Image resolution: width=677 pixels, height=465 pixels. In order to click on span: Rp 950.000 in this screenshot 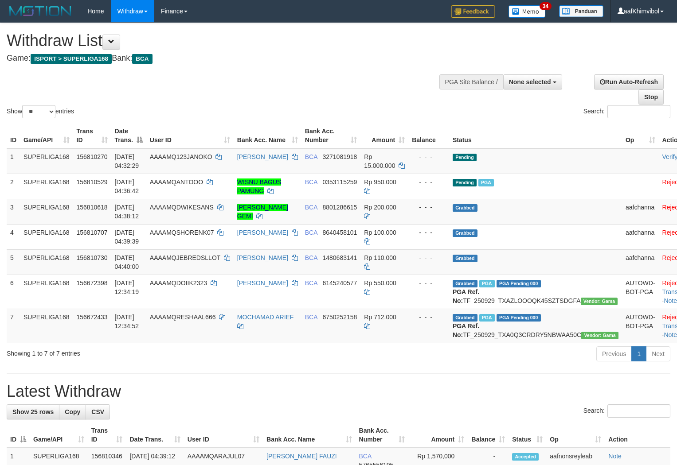, I will do `click(380, 182)`.